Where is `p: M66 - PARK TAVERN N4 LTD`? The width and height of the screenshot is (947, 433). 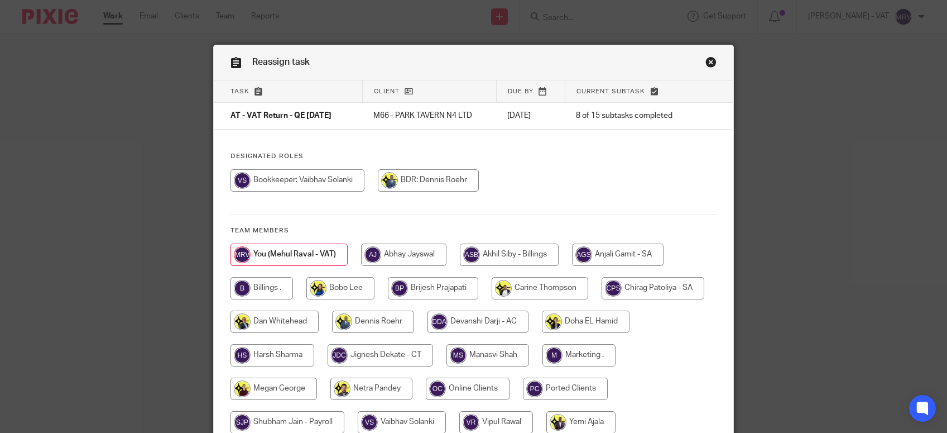 p: M66 - PARK TAVERN N4 LTD is located at coordinates (429, 116).